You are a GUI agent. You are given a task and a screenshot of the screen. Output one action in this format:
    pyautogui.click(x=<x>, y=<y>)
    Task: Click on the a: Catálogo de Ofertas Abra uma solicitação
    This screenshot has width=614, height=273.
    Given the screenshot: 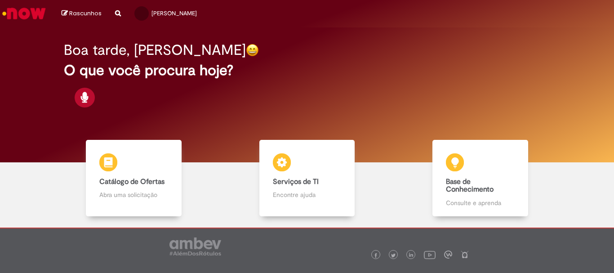 What is the action you would take?
    pyautogui.click(x=133, y=178)
    